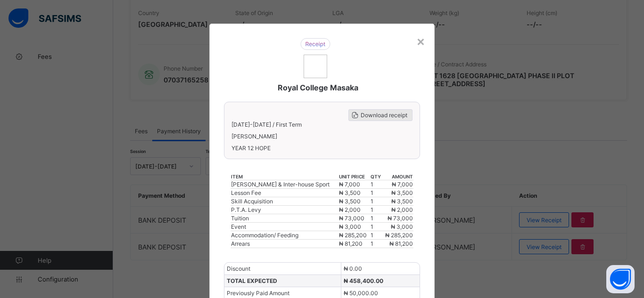  Describe the element at coordinates (238, 268) in the screenshot. I see `span: Discount` at that location.